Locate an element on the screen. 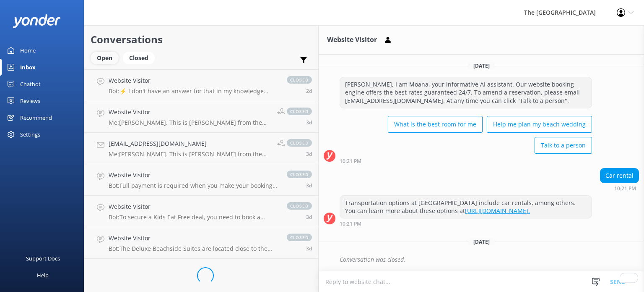 The height and width of the screenshot is (292, 644). span: Oct 05 2025 03:56pm (UTC -10:00) Pacific/Honolulu is located at coordinates (309, 90).